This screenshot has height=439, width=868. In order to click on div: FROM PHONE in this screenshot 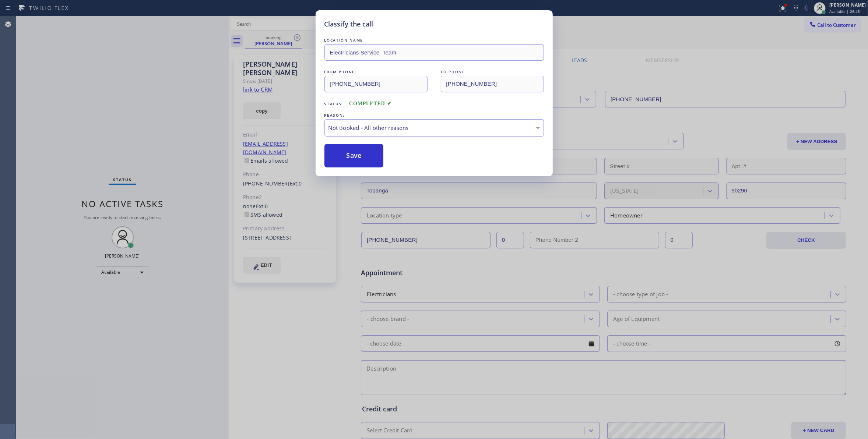, I will do `click(376, 72)`.